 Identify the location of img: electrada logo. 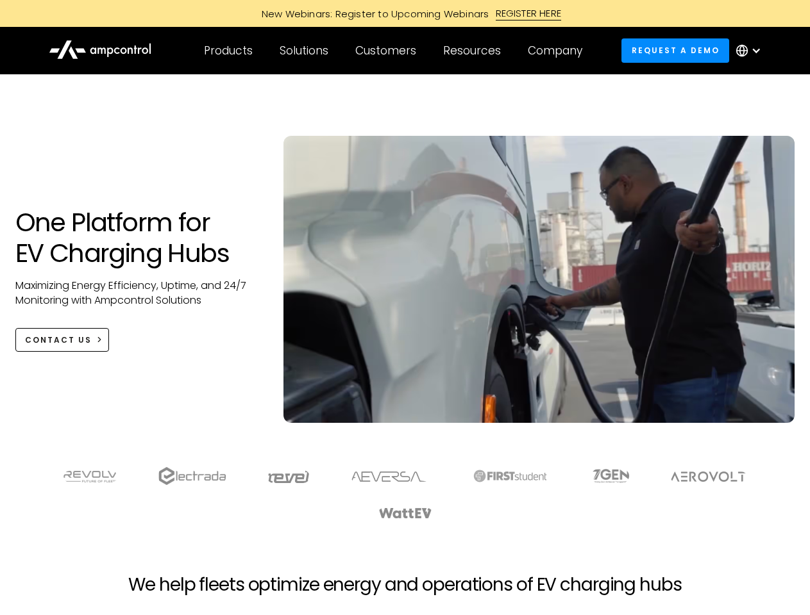
(192, 476).